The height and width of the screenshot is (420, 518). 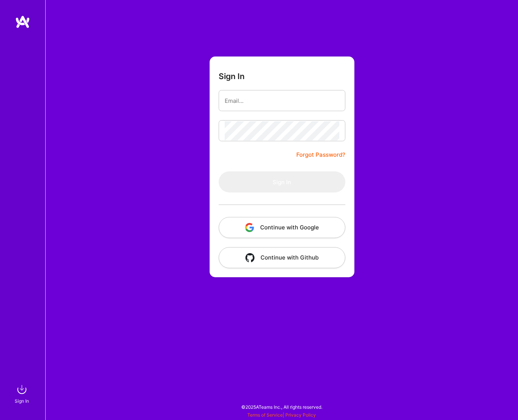 What do you see at coordinates (301, 415) in the screenshot?
I see `a: Privacy Policy` at bounding box center [301, 415].